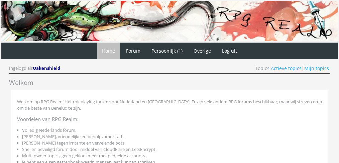  I want to click on span: Oakenshield, so click(47, 68).